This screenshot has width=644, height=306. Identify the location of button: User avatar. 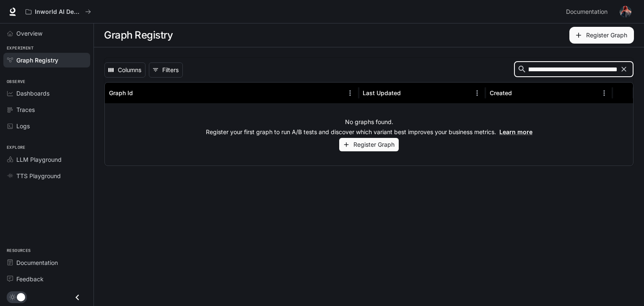
(625, 12).